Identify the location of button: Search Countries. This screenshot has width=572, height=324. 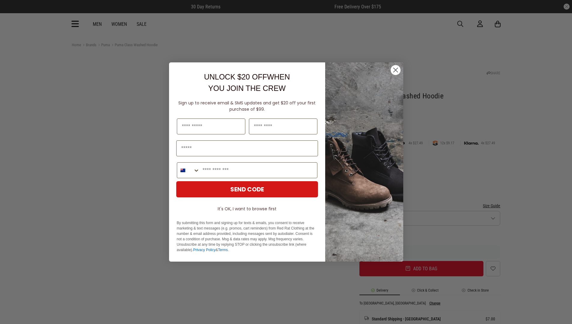
(188, 170).